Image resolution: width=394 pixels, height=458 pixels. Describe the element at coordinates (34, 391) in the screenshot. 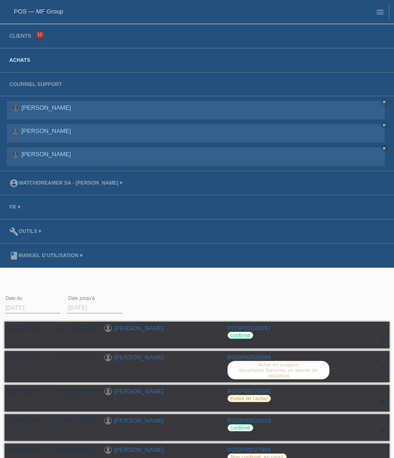

I see `span: 18:44` at that location.